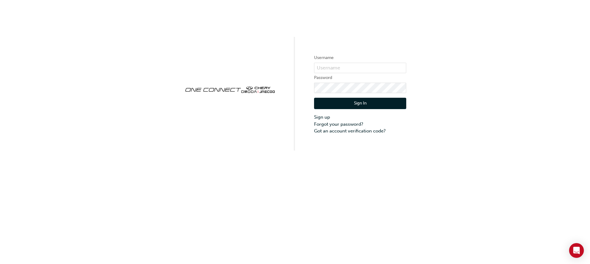 The height and width of the screenshot is (264, 590). I want to click on label: Username, so click(360, 58).